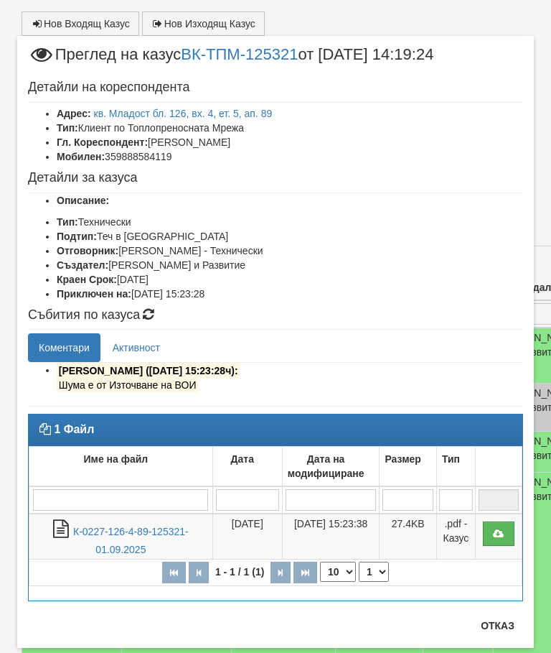  Describe the element at coordinates (247, 467) in the screenshot. I see `td: Дата: No sort applied, activate to apply an ascending sort` at that location.